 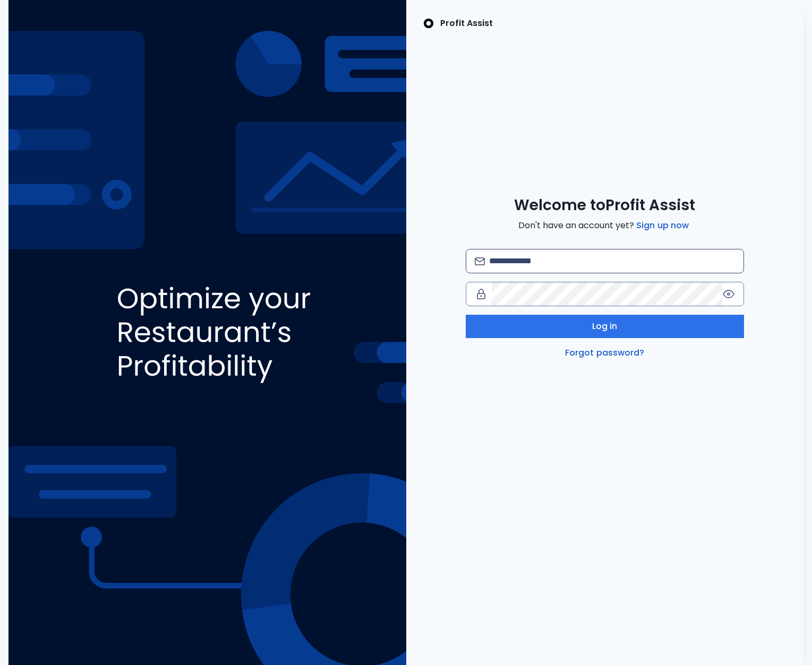 I want to click on span: Don't have an account yet?, so click(x=604, y=225).